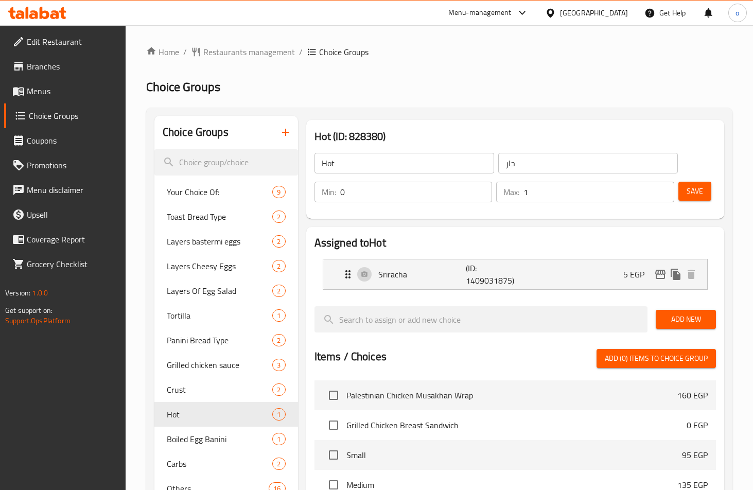 The image size is (753, 490). Describe the element at coordinates (278, 192) in the screenshot. I see `span: 9` at that location.